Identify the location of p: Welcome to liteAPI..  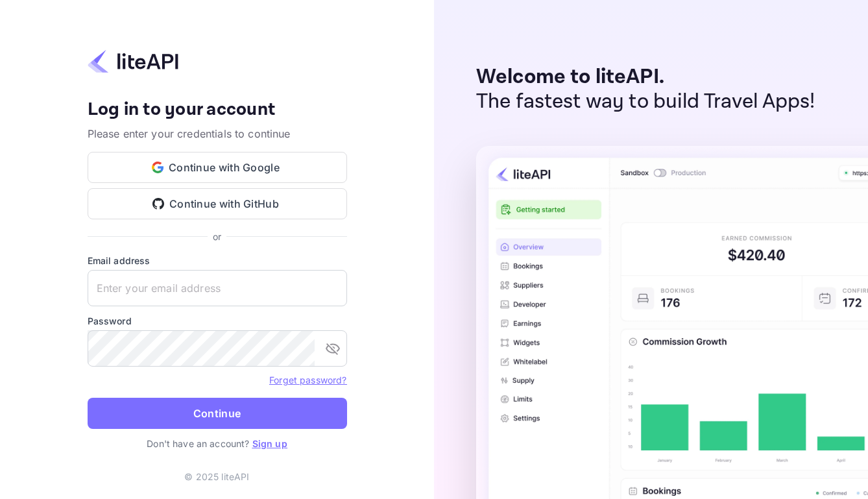
(646, 77).